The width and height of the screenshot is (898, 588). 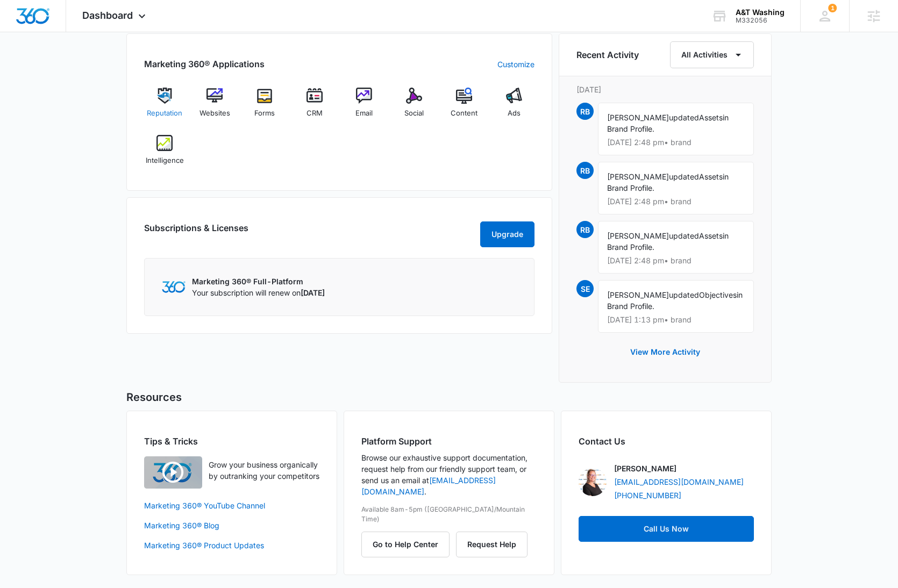 What do you see at coordinates (491, 544) in the screenshot?
I see `button: Request Help` at bounding box center [491, 544].